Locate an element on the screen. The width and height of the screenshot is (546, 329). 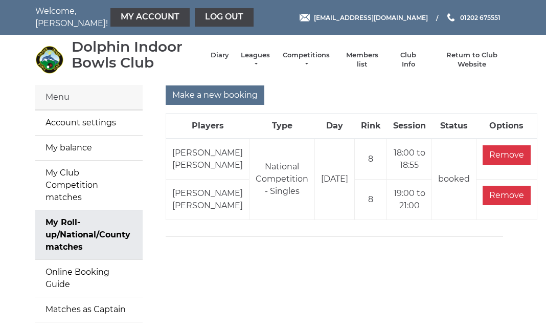
th: Options is located at coordinates (507, 126).